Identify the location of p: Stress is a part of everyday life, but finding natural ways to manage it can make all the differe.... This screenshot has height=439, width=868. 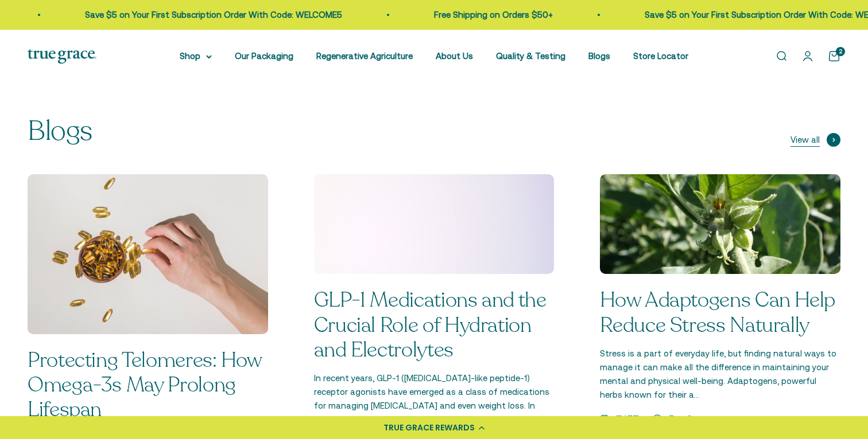
(719, 374).